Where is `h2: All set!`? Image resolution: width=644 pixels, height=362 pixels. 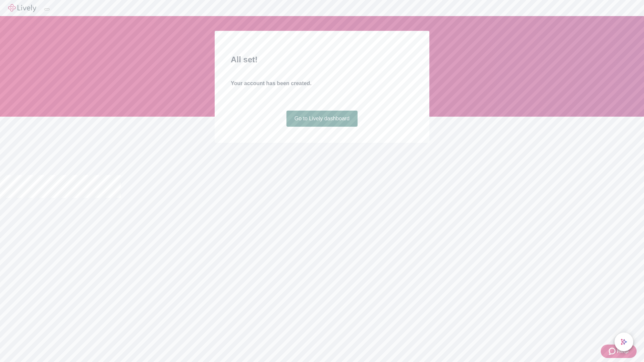
h2: All set! is located at coordinates (322, 60).